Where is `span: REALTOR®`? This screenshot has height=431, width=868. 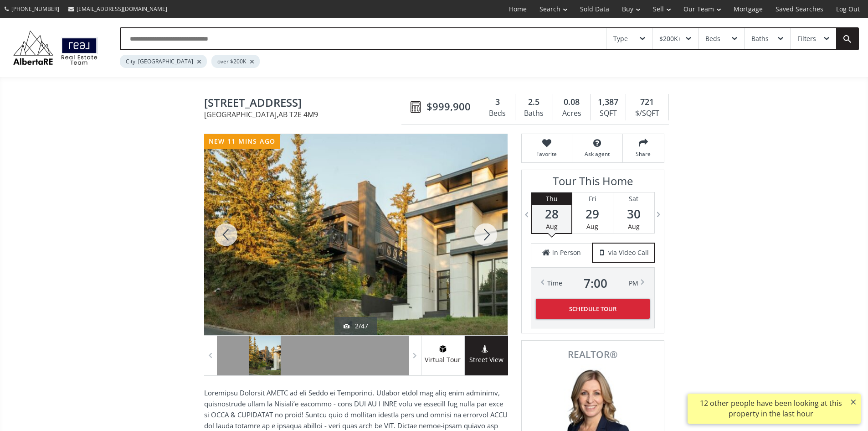 span: REALTOR® is located at coordinates (593, 355).